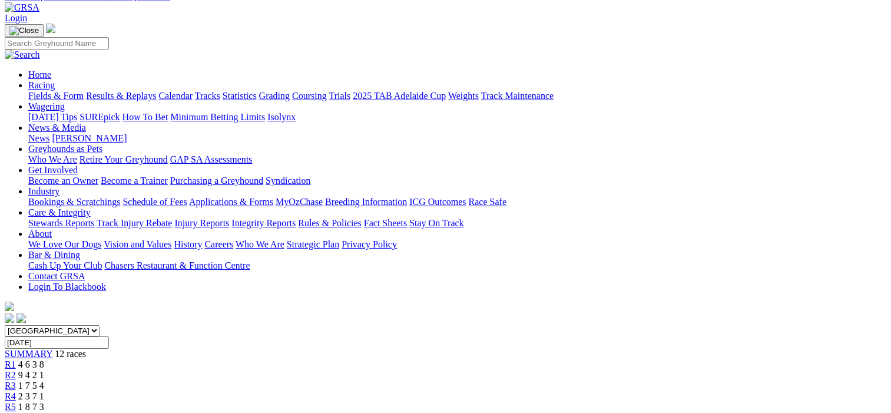 This screenshot has width=891, height=413. I want to click on a: SUREpick, so click(99, 117).